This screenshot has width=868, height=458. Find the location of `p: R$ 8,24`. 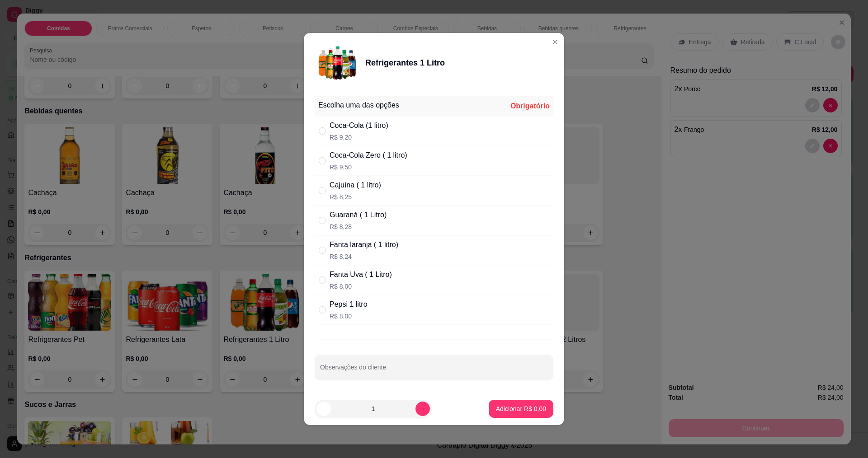

p: R$ 8,24 is located at coordinates (364, 256).